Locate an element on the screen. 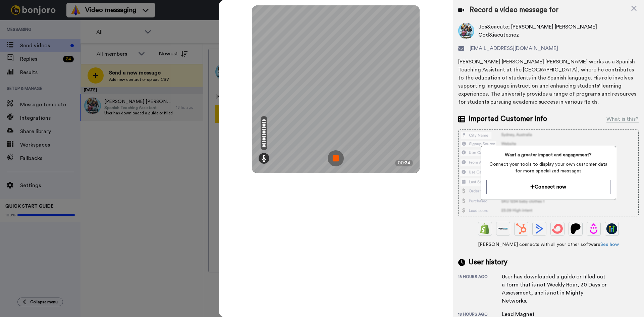 The image size is (644, 317). a: See how is located at coordinates (610, 244).